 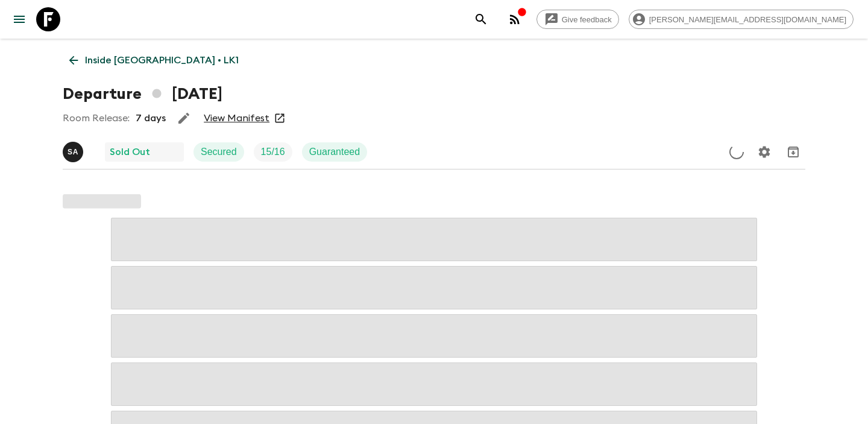 I want to click on p: Sold Out, so click(x=130, y=152).